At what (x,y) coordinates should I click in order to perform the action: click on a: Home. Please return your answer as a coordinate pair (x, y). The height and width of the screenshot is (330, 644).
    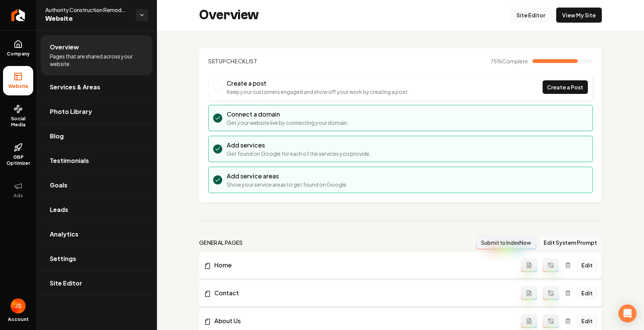
    Looking at the image, I should click on (362, 265).